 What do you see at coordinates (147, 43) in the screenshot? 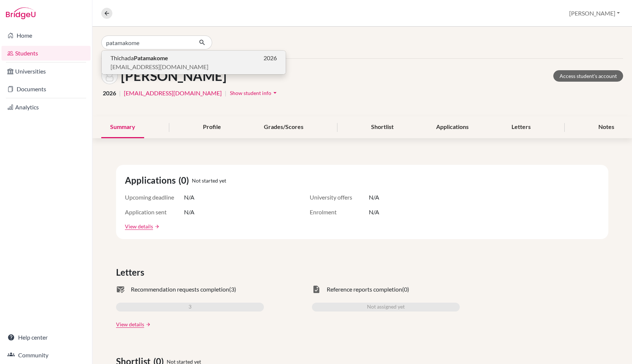
I see `input: Find student by name...` at bounding box center [147, 43].